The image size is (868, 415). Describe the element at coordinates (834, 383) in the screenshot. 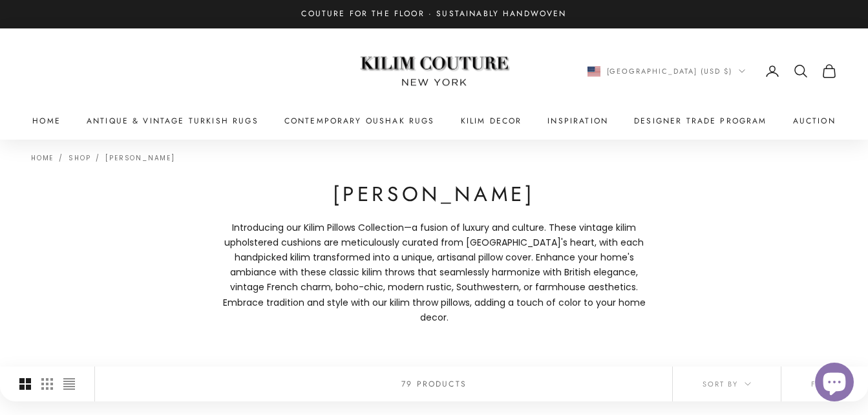

I see `inbox-online-store-chat: Shopify online store chat` at that location.